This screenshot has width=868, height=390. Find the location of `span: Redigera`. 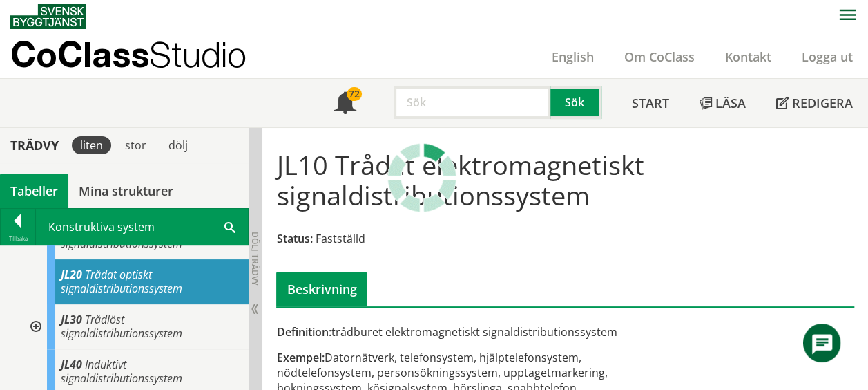

span: Redigera is located at coordinates (822, 103).